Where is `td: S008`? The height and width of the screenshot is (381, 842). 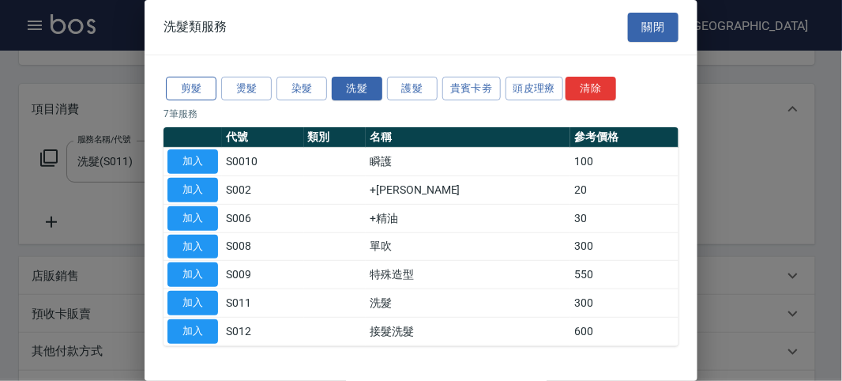 td: S008 is located at coordinates (263, 246).